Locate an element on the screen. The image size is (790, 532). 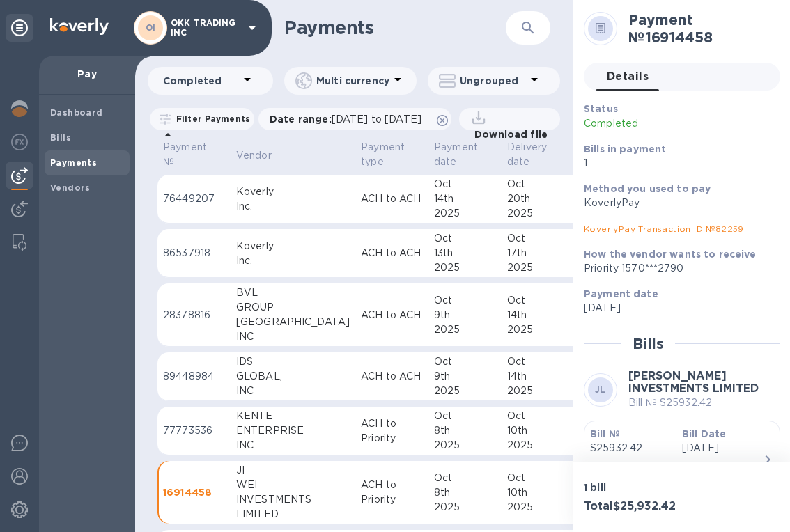
b: Vendors is located at coordinates (70, 187).